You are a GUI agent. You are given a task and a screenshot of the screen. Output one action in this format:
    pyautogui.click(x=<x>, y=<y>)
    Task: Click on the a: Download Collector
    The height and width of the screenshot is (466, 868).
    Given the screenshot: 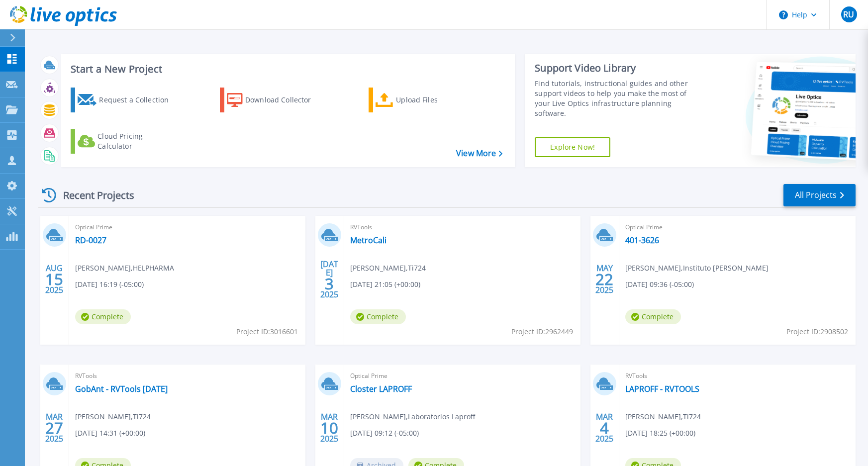 What is the action you would take?
    pyautogui.click(x=275, y=100)
    